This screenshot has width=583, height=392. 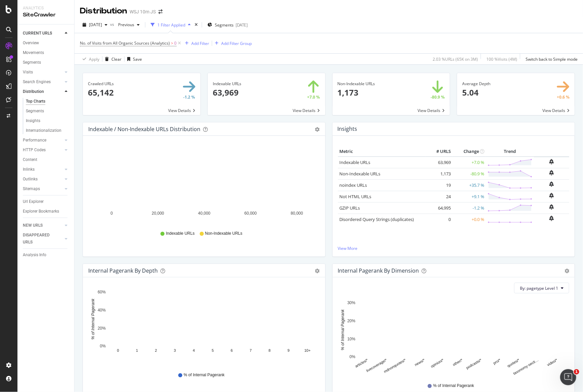 I want to click on div: Indexable / Non-Indexable URLs Distribution, so click(x=144, y=129).